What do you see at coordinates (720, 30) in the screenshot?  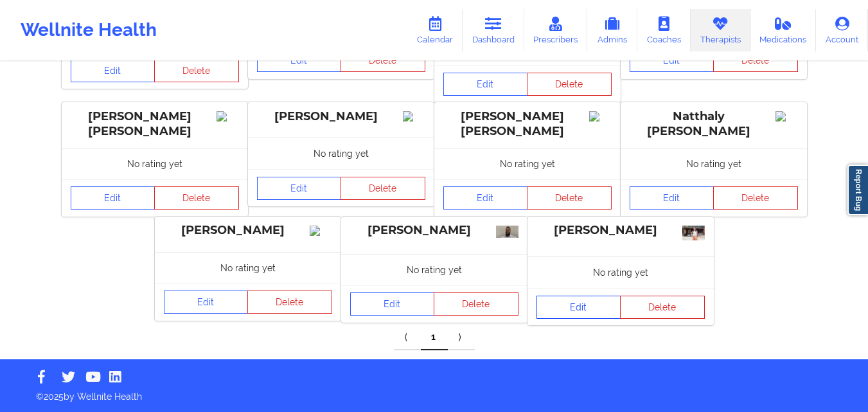 I see `a: Therapists` at bounding box center [720, 30].